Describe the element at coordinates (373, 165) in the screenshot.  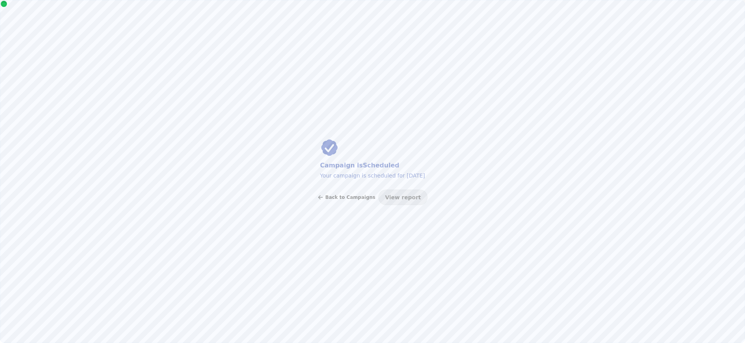
I see `h2: Campaign is Scheduled` at that location.